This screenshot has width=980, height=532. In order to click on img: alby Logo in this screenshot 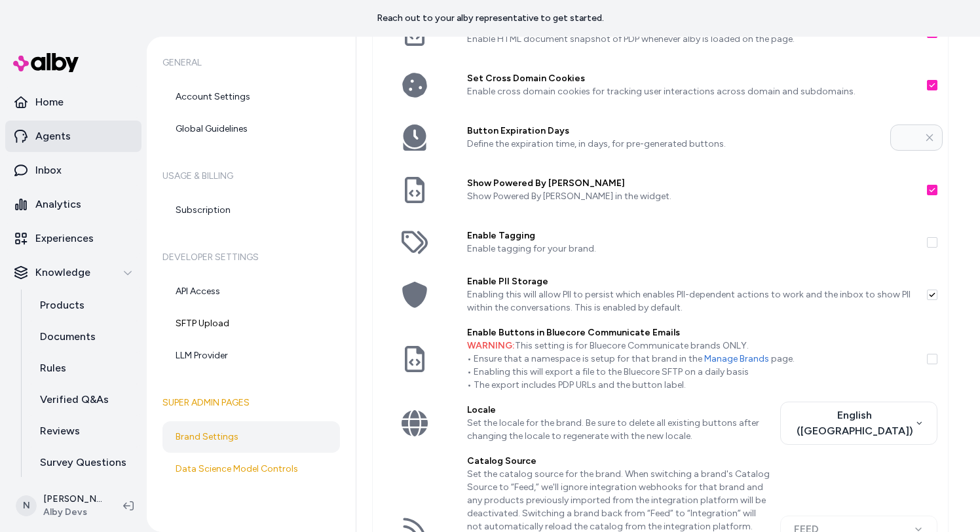, I will do `click(46, 62)`.